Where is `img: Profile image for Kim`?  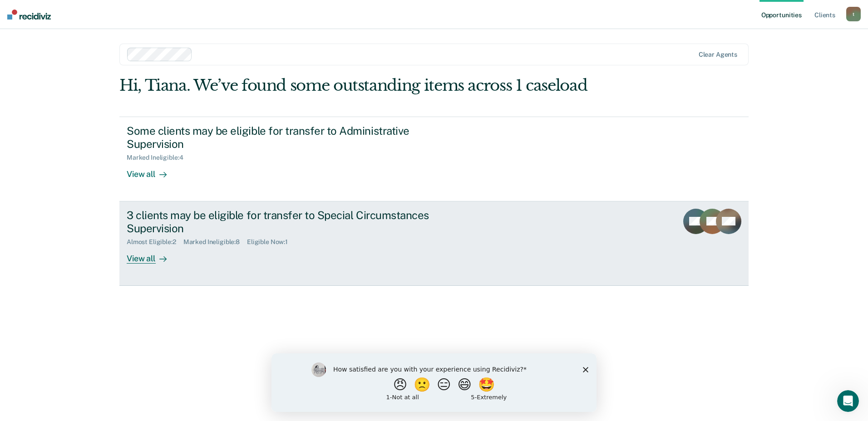
img: Profile image for Kim is located at coordinates (47, 16).